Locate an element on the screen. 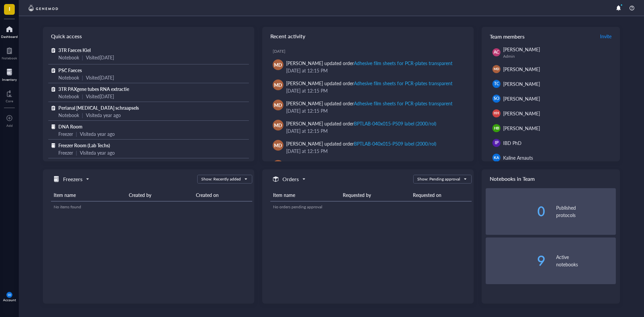 The height and width of the screenshot is (317, 644). a: Inventory is located at coordinates (10, 74).